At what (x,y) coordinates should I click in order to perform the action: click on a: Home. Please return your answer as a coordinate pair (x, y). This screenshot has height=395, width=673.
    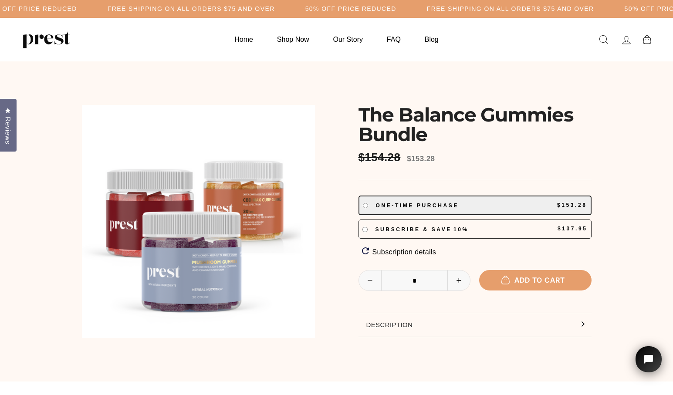
    Looking at the image, I should click on (243, 39).